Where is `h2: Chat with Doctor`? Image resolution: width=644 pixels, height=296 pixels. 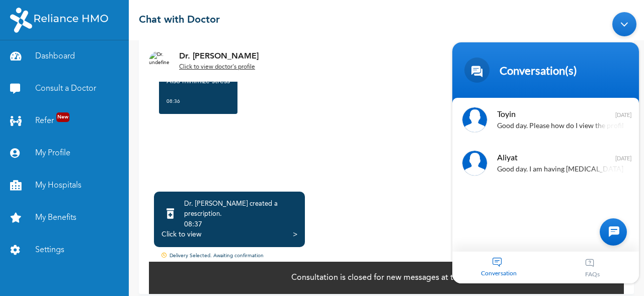
h2: Chat with Doctor is located at coordinates (179, 21).